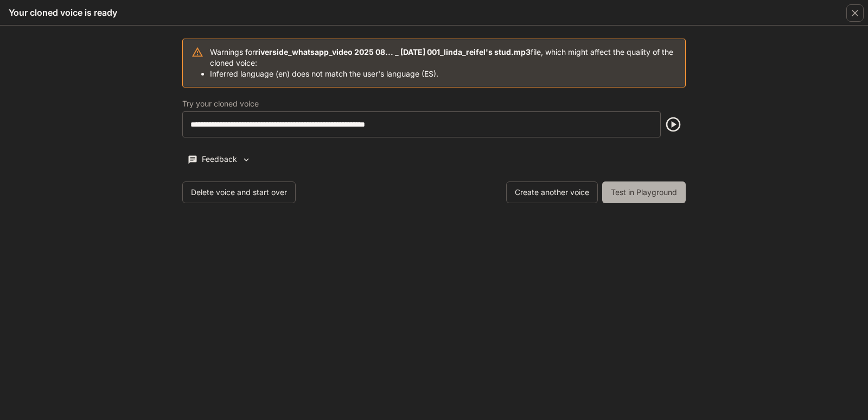 This screenshot has width=868, height=420. I want to click on button: Delete voice and start over, so click(239, 192).